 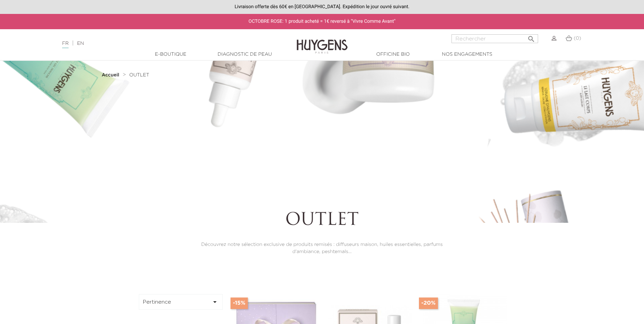 I want to click on input: Rechercher, so click(x=495, y=39).